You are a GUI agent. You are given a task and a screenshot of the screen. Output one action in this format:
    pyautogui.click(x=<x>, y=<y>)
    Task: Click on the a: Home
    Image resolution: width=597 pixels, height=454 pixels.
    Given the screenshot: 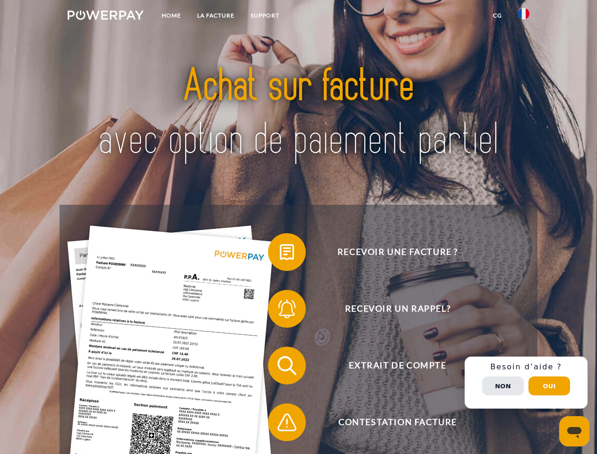 What is the action you would take?
    pyautogui.click(x=171, y=16)
    